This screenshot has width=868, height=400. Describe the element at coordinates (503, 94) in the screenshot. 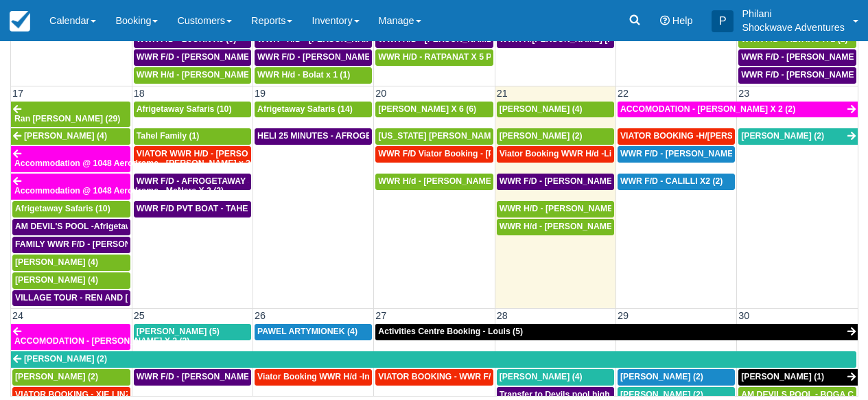

I see `span: 21` at that location.